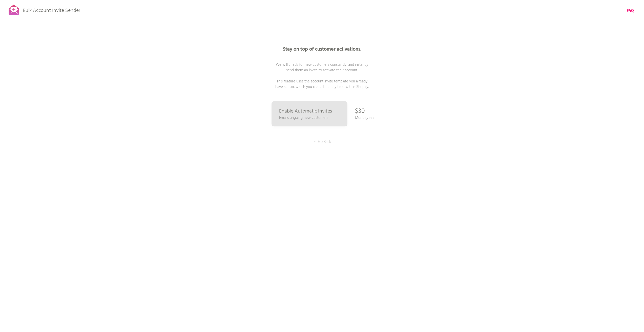 The image size is (644, 332). I want to click on b: FAQ, so click(630, 11).